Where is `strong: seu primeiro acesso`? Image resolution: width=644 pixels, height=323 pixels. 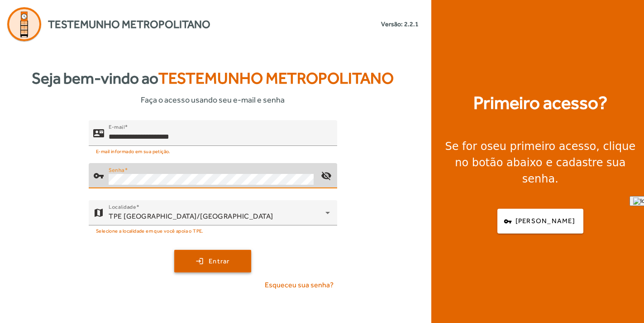 strong: seu primeiro acesso is located at coordinates (541, 146).